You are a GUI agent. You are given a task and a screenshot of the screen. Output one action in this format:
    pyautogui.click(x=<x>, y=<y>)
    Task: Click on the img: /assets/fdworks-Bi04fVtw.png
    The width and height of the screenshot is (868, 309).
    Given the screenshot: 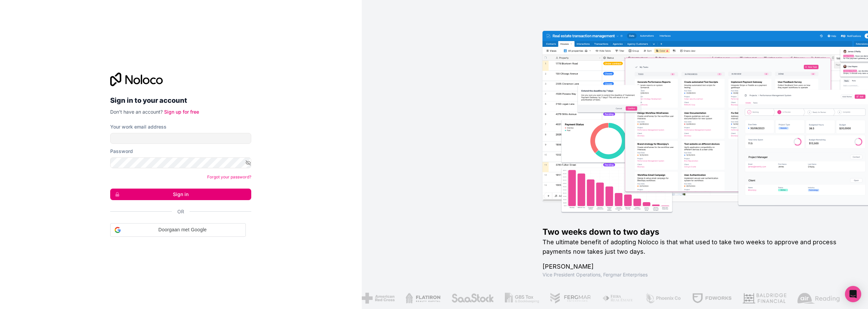 What is the action you would take?
    pyautogui.click(x=710, y=298)
    